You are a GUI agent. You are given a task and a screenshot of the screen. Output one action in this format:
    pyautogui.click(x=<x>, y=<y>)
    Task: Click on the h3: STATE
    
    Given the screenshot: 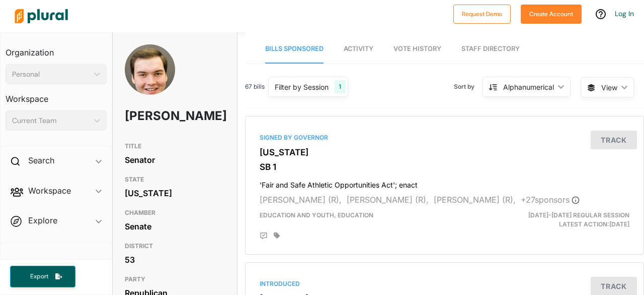 What is the action you would take?
    pyautogui.click(x=175, y=180)
    